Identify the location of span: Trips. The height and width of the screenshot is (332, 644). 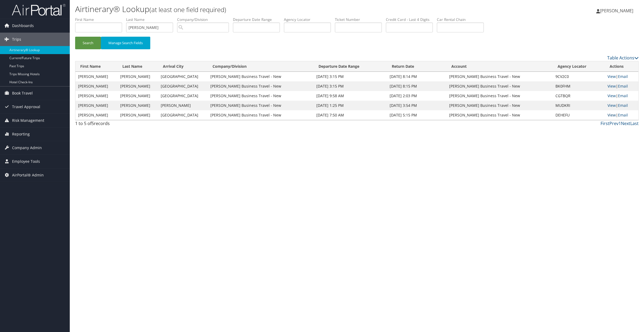
(17, 40).